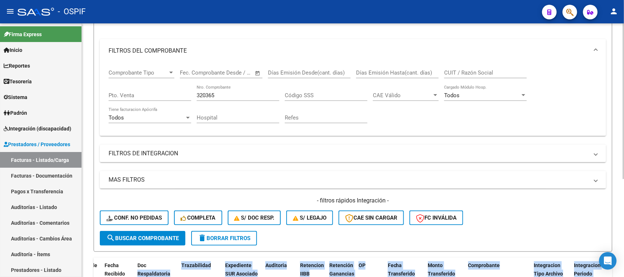 The height and width of the screenshot is (277, 624). I want to click on span: Conf. no pedidas, so click(134, 218).